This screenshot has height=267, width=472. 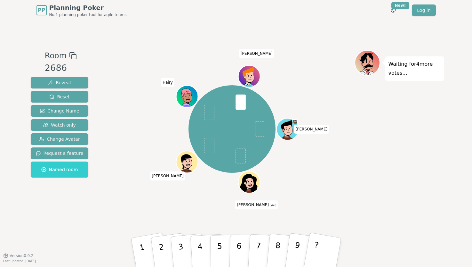 I want to click on button: Change Name, so click(x=60, y=111).